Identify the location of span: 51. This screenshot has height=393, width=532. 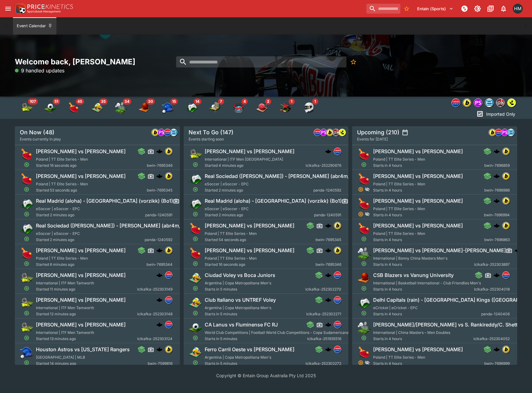
(57, 102).